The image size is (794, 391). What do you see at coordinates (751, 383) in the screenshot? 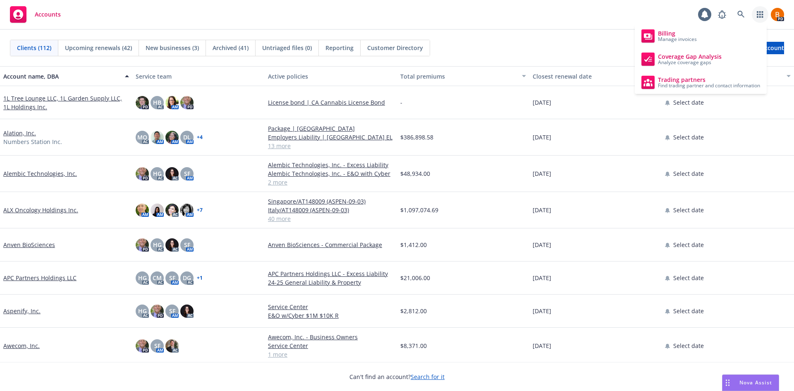
I see `button: Nova Assist` at bounding box center [751, 383].